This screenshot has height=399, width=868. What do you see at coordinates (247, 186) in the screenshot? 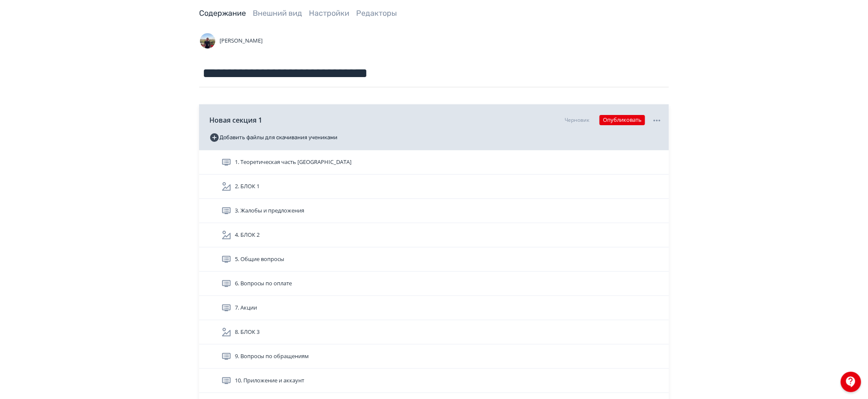
I see `span: 2. БЛОК 1` at bounding box center [247, 186].